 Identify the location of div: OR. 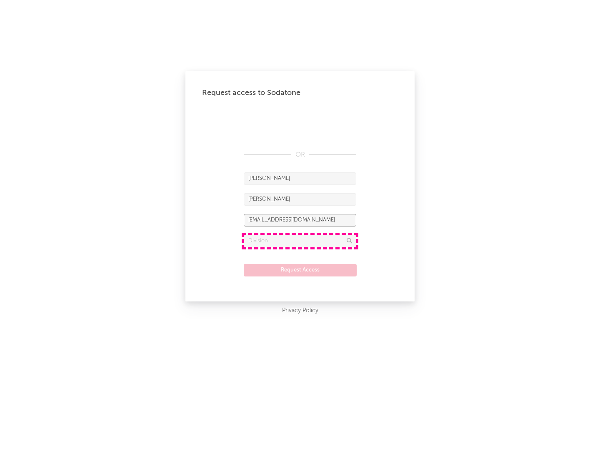
(300, 155).